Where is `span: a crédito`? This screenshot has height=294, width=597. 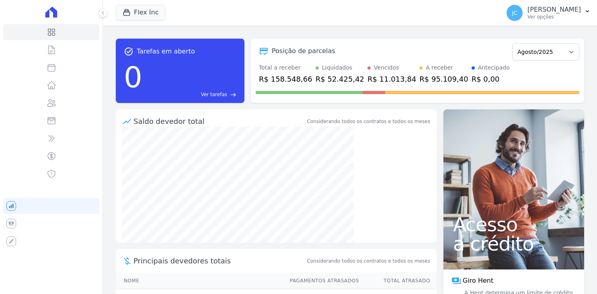 span: a crédito is located at coordinates (514, 244).